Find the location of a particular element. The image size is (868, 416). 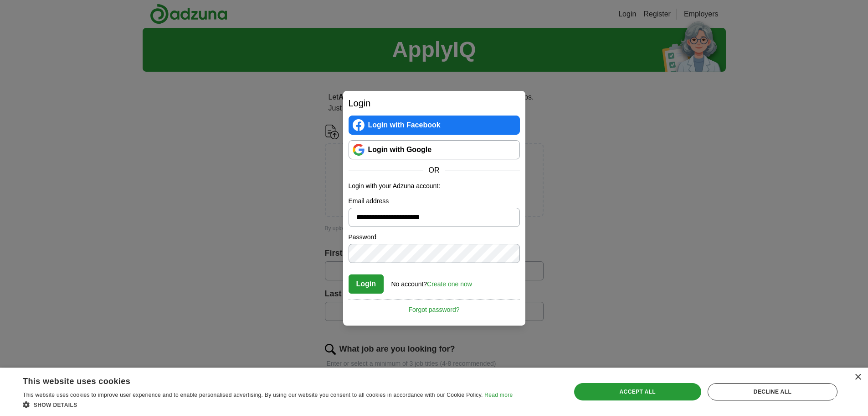

div: Show details is located at coordinates (267, 404).